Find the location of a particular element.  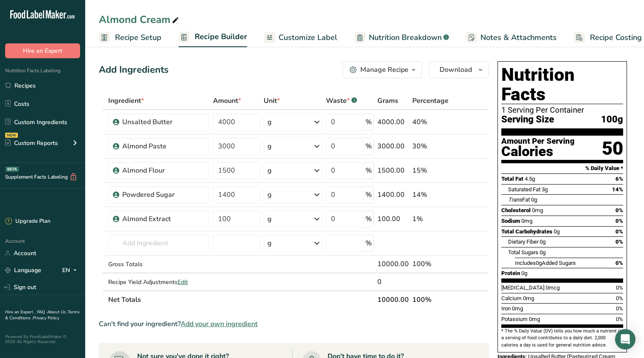

span: Calcium is located at coordinates (511, 298).